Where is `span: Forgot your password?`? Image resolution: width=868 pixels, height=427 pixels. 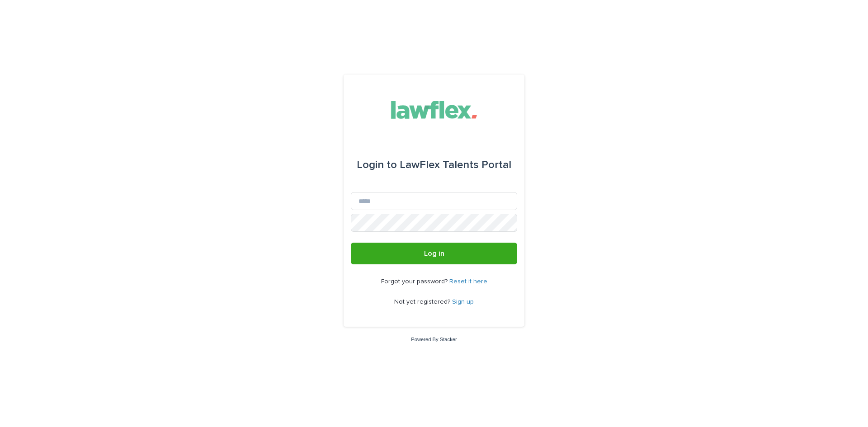 span: Forgot your password? is located at coordinates (415, 281).